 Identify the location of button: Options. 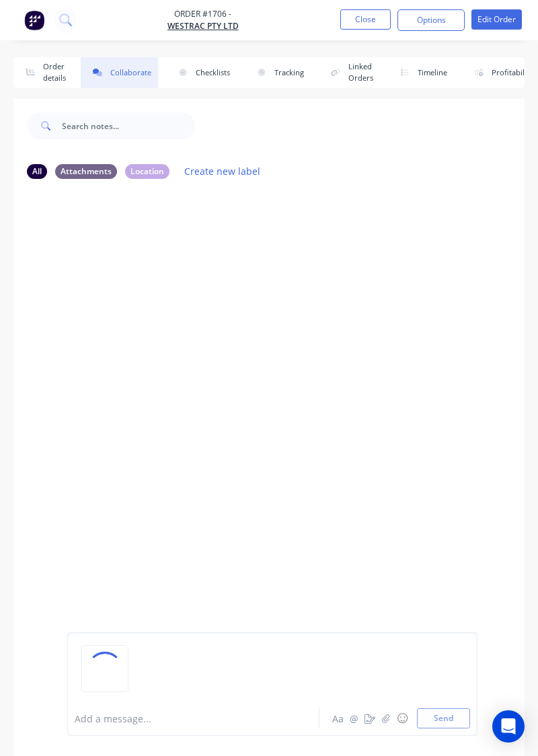
(431, 20).